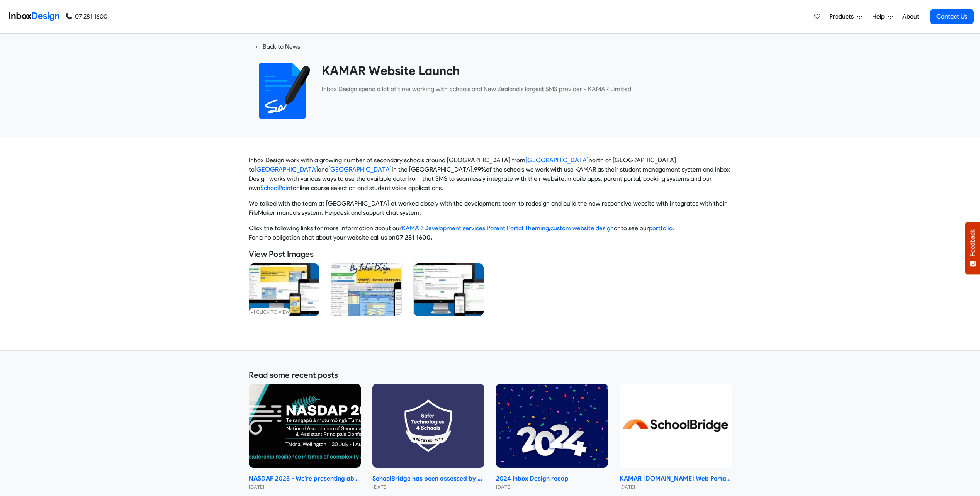  Describe the element at coordinates (87, 16) in the screenshot. I see `a: 07 281 1600` at that location.